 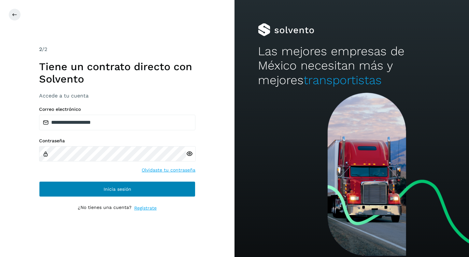 What do you see at coordinates (145, 208) in the screenshot?
I see `a: Regístrate` at bounding box center [145, 208].